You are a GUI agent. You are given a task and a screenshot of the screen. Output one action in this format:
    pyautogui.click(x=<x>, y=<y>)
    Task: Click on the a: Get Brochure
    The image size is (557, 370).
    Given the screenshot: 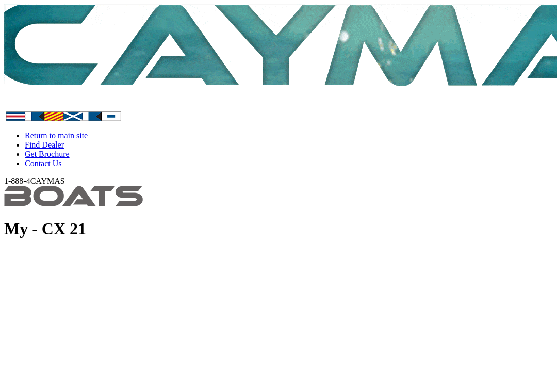 What is the action you would take?
    pyautogui.click(x=47, y=154)
    